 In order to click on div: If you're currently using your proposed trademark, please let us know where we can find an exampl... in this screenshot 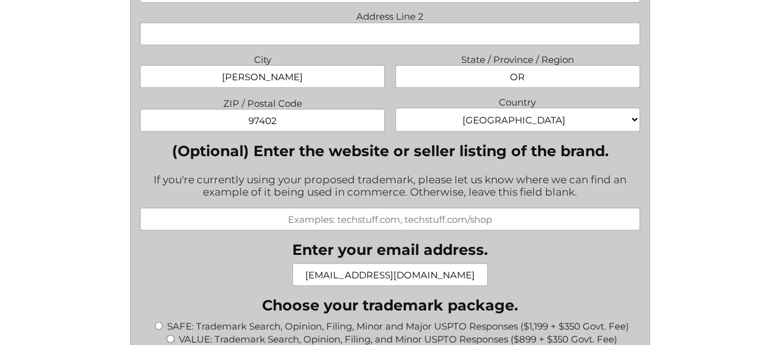, I will do `click(390, 186)`.